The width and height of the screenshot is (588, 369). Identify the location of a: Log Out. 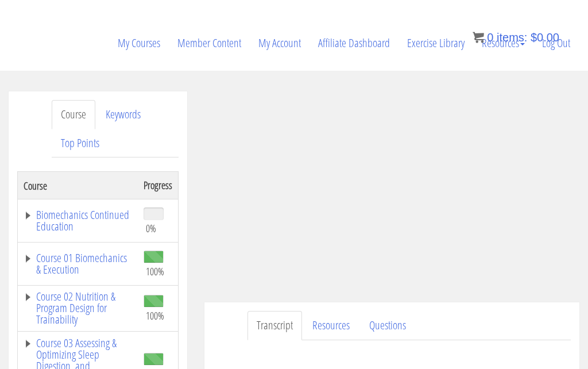
(556, 43).